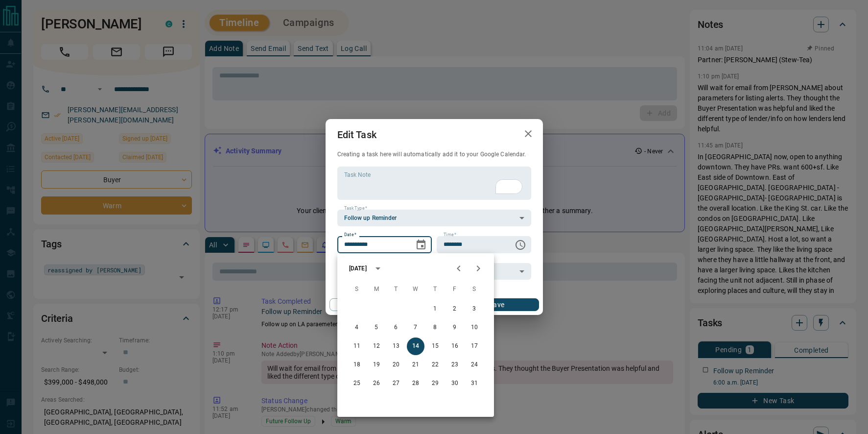 The height and width of the screenshot is (434, 868). Describe the element at coordinates (357, 328) in the screenshot. I see `button: 4` at that location.